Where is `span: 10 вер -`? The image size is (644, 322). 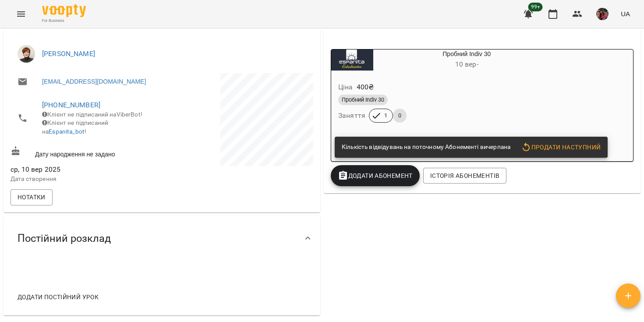 span: 10 вер - is located at coordinates (467, 64).